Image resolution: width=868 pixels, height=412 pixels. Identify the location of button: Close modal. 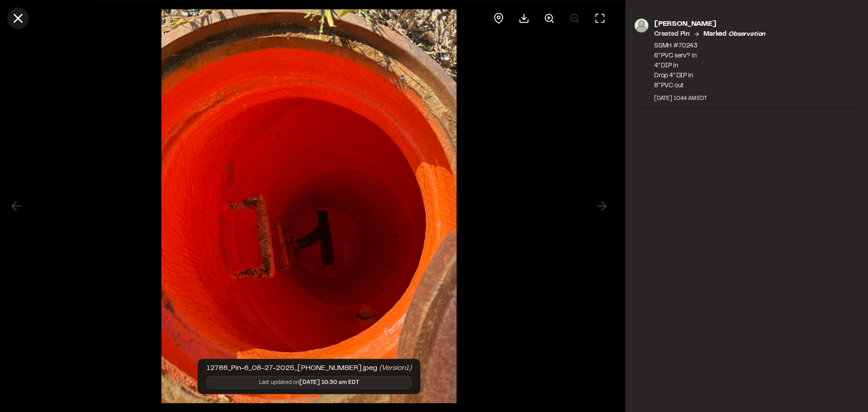
(18, 18).